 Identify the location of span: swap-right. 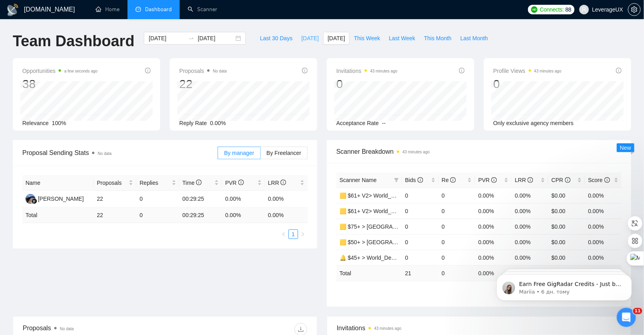
(191, 38).